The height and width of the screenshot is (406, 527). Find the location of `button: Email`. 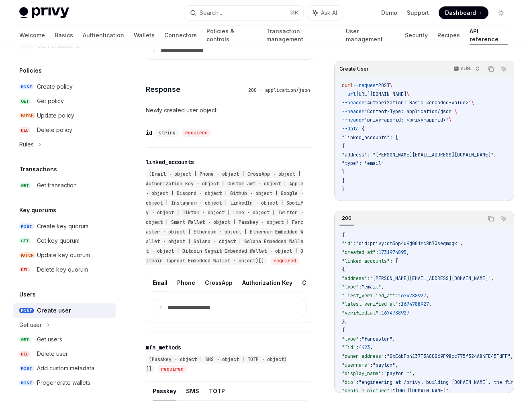

button: Email is located at coordinates (160, 283).